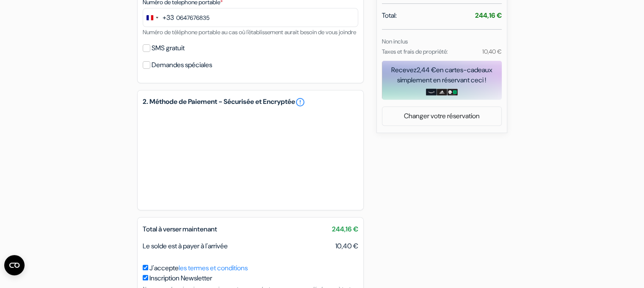  What do you see at coordinates (14, 265) in the screenshot?
I see `button: Ouvrir le widget CMP` at bounding box center [14, 265].